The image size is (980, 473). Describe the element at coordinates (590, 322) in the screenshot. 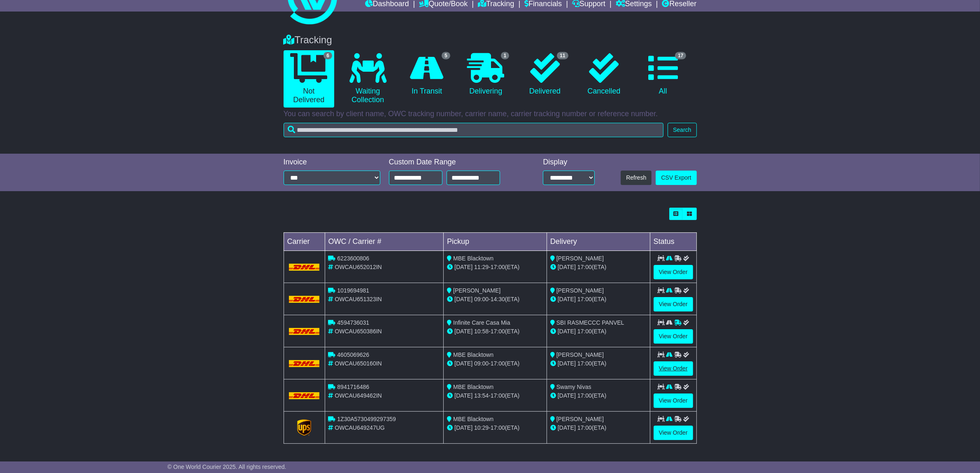

I see `span: SBI RASMECCC PANVEL` at that location.